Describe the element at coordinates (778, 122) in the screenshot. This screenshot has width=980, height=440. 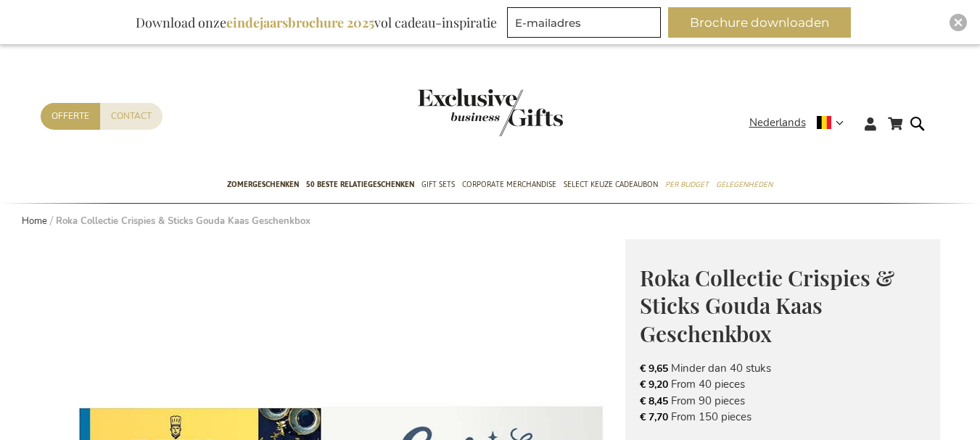
I see `span: Nederlands` at that location.